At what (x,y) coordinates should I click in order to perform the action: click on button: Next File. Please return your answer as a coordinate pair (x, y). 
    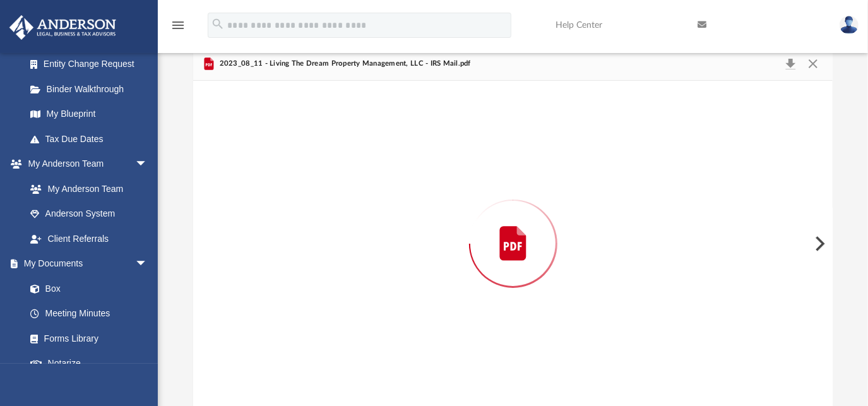
    Looking at the image, I should click on (819, 244).